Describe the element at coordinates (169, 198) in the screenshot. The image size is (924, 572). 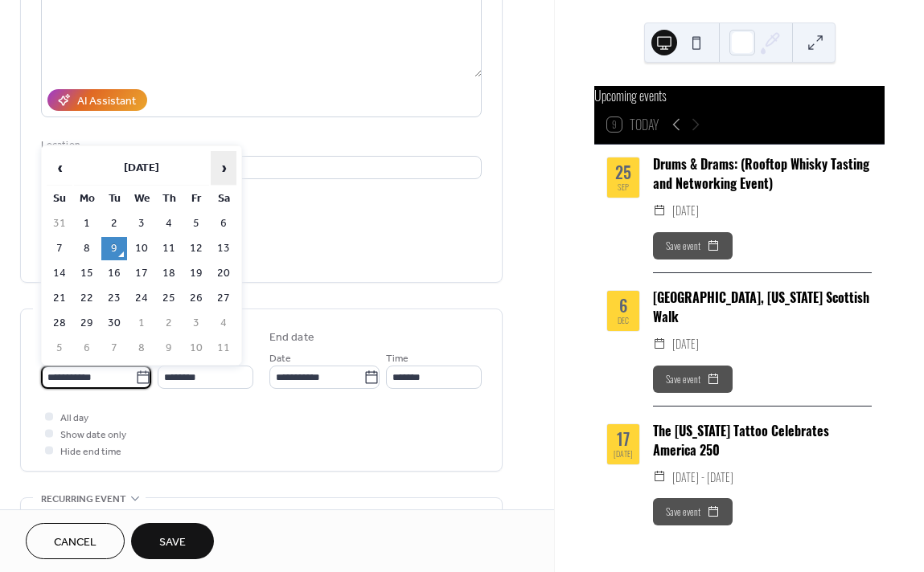
I see `th: Th` at that location.